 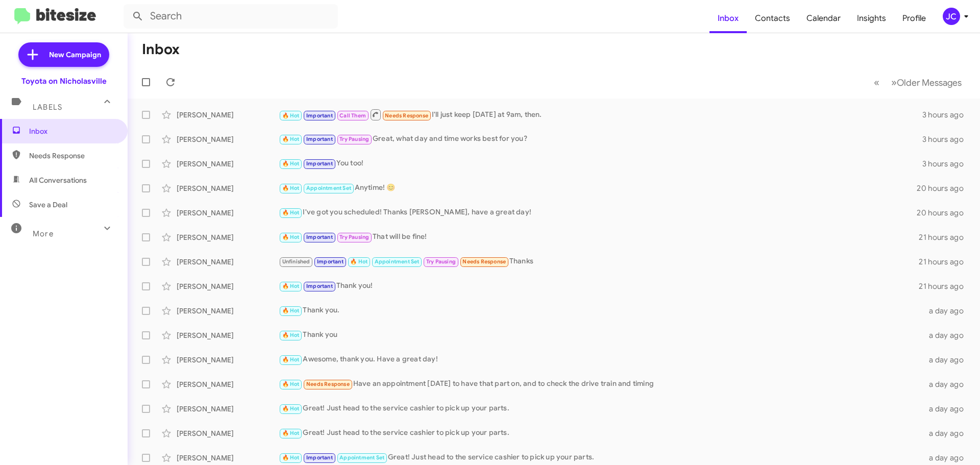 I want to click on span: Older Messages, so click(x=929, y=82).